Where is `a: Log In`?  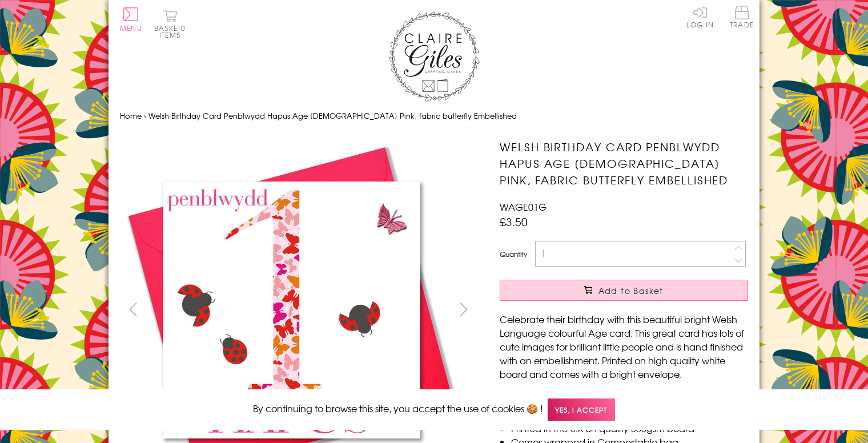
a: Log In is located at coordinates (700, 16).